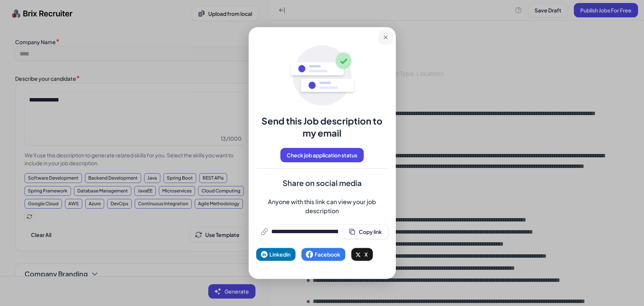 This screenshot has width=644, height=306. What do you see at coordinates (365, 232) in the screenshot?
I see `button: Copy link` at bounding box center [365, 232].